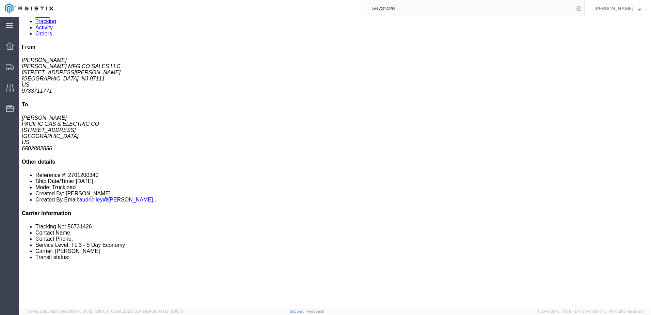 This screenshot has width=651, height=315. I want to click on a: Feedback, so click(315, 311).